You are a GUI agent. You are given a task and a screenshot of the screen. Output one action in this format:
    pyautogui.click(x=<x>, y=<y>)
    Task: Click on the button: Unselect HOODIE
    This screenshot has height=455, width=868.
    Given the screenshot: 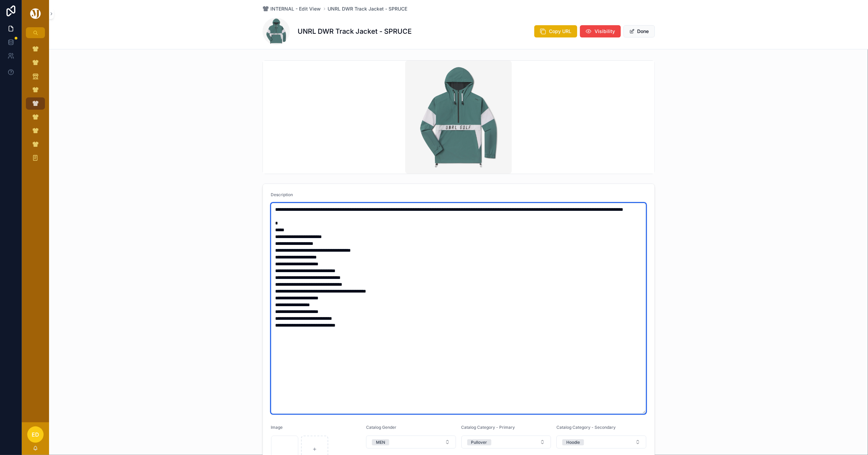 What is the action you would take?
    pyautogui.click(x=573, y=442)
    